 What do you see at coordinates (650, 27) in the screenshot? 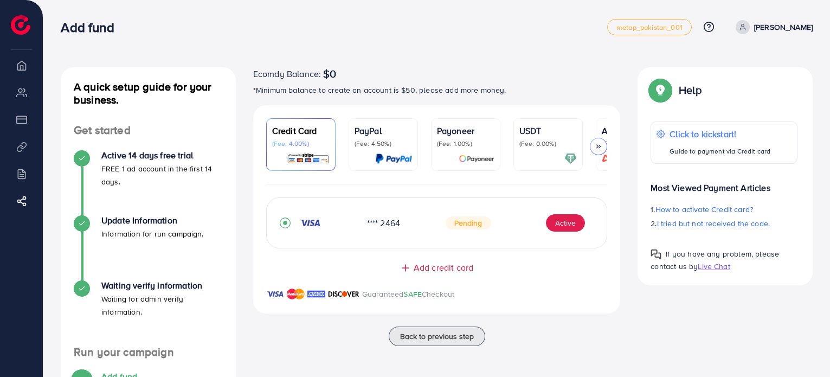
I see `a: metap_pakistan_001` at bounding box center [650, 27].